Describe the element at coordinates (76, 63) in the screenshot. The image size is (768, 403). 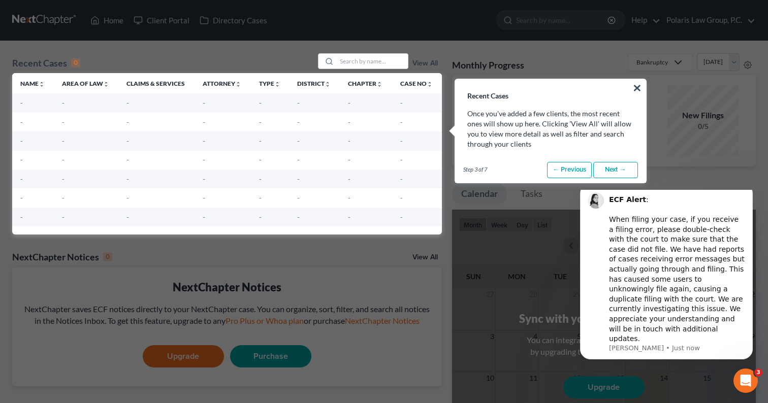
I see `div: 0` at that location.